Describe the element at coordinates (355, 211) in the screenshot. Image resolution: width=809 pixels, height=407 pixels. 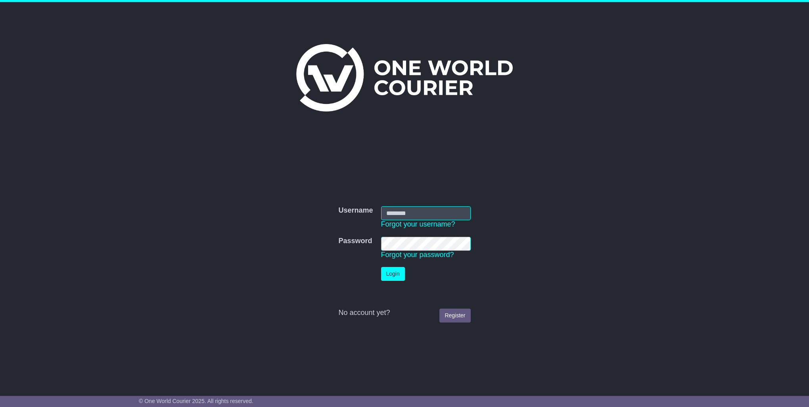
I see `label: Username` at that location.